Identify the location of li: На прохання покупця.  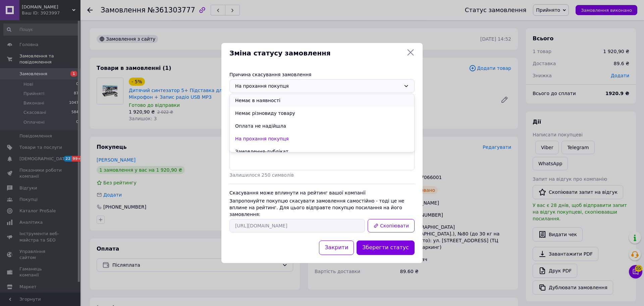
(322, 139).